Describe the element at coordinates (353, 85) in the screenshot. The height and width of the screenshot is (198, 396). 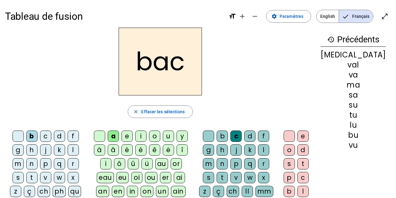
I see `div: ma` at that location.